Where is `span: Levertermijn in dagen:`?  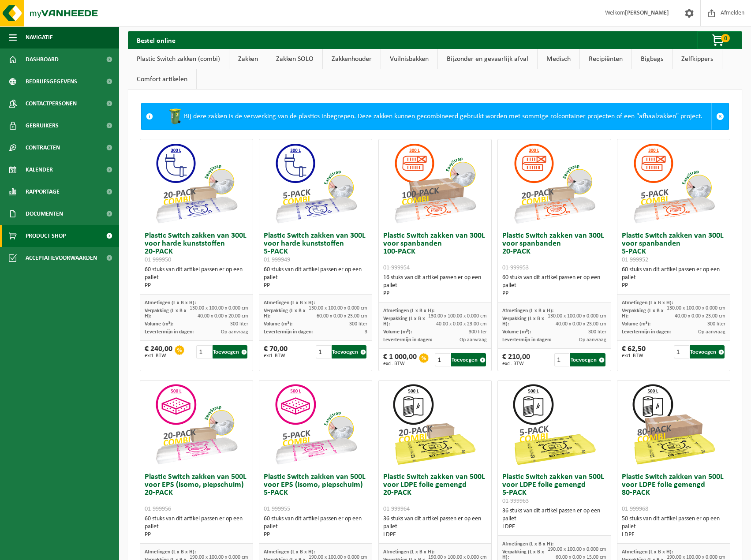
span: Levertermijn in dagen: is located at coordinates (646, 332).